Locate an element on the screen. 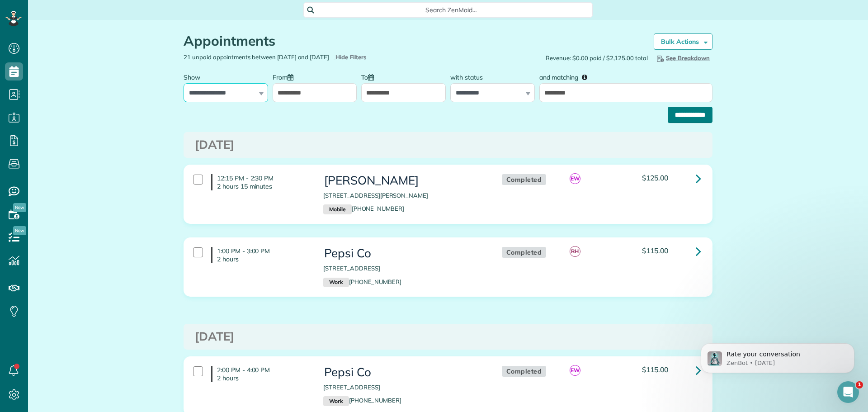 The width and height of the screenshot is (868, 412). img: Profile image for ZenBot is located at coordinates (27, 34).